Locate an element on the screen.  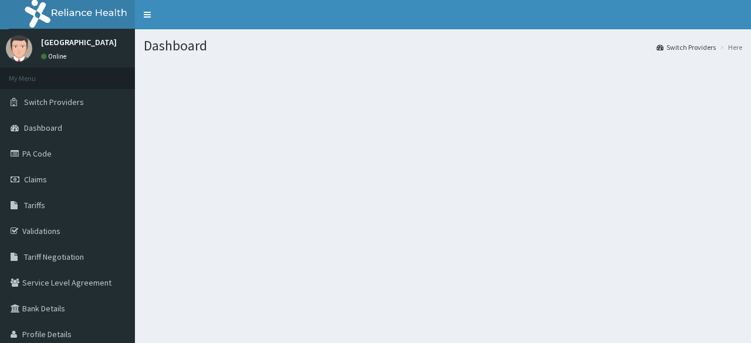
span: Dashboard is located at coordinates (43, 128).